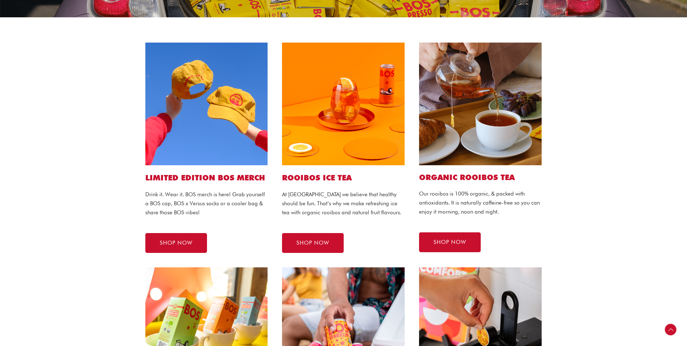 Image resolution: width=687 pixels, height=346 pixels. What do you see at coordinates (344, 178) in the screenshot?
I see `h1: ROOIBOS ICE TEA` at bounding box center [344, 178].